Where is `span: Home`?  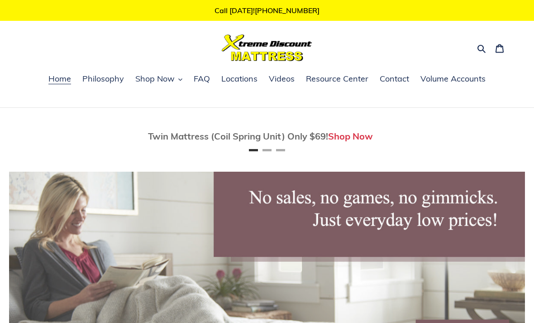 span: Home is located at coordinates (60, 79).